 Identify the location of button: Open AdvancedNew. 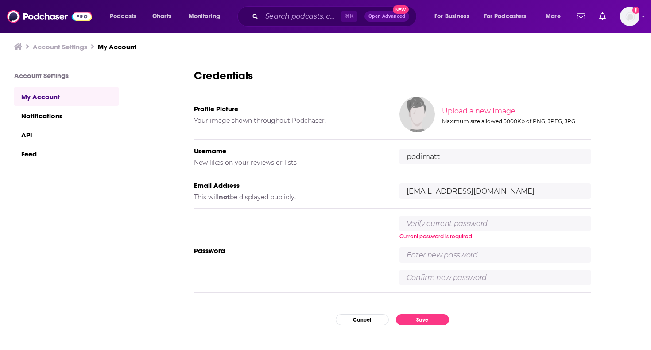
(386, 16).